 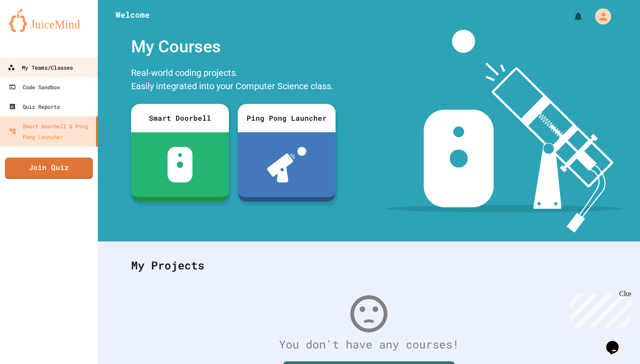 What do you see at coordinates (180, 118) in the screenshot?
I see `div: Smart Doorbell` at bounding box center [180, 118].